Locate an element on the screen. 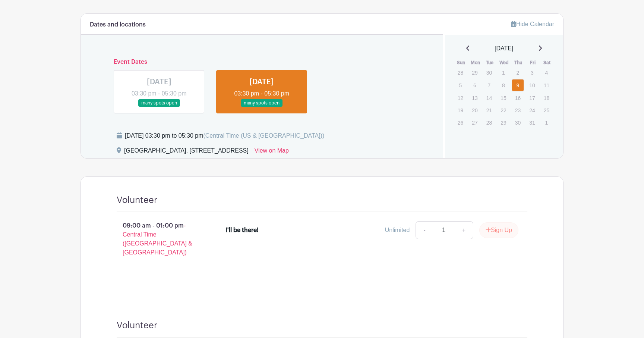 This screenshot has height=338, width=644. p: 17 is located at coordinates (532, 98).